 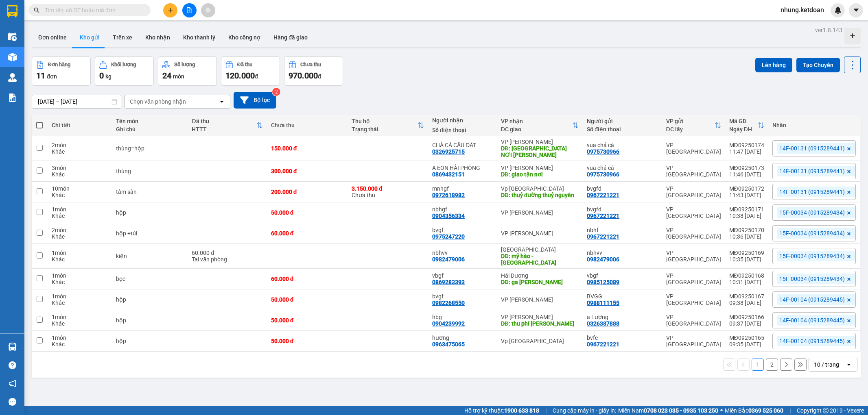 What do you see at coordinates (37, 10) in the screenshot?
I see `span: search` at bounding box center [37, 10].